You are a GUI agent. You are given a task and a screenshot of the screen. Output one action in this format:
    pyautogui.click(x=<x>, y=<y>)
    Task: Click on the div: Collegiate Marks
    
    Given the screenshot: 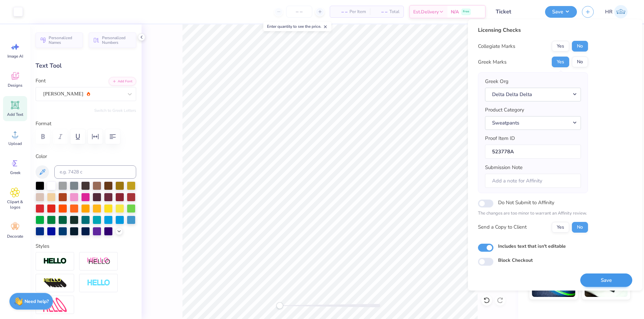 What is the action you would take?
    pyautogui.click(x=496, y=46)
    